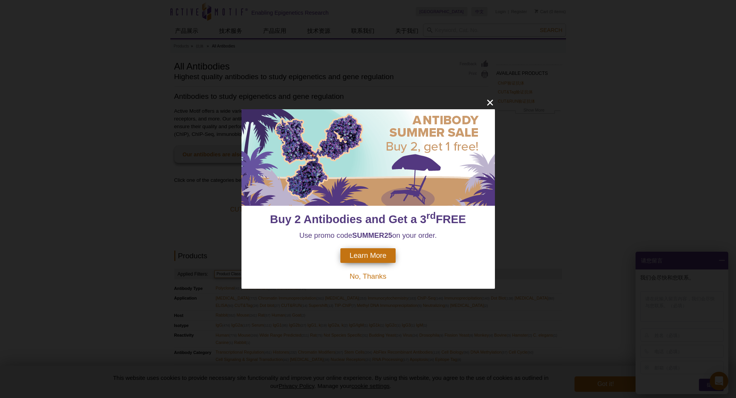  I want to click on span: Use promo code on your order., so click(368, 235).